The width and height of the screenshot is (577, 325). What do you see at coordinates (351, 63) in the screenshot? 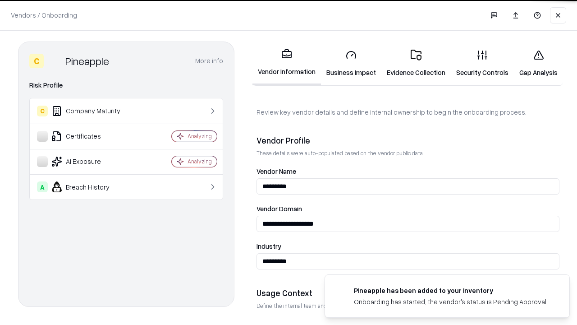
I see `a: Business Impact` at bounding box center [351, 63].